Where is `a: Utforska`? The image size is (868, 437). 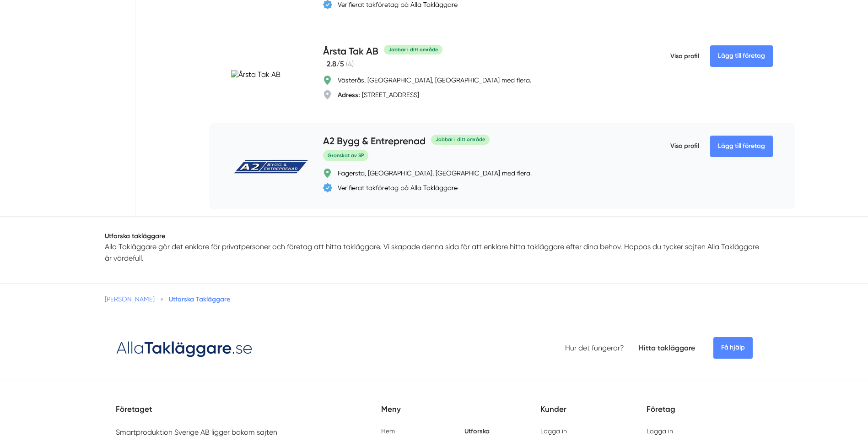
a: Utforska is located at coordinates (477, 431).